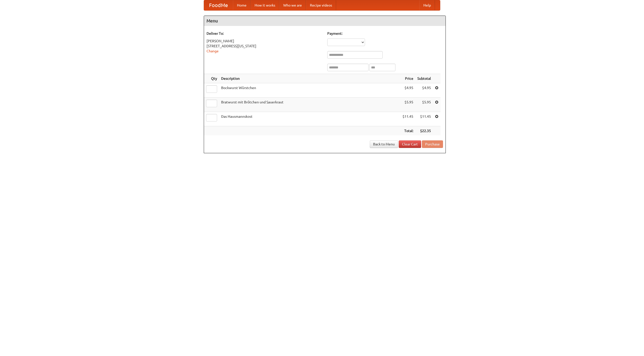 This screenshot has height=356, width=644. What do you see at coordinates (265, 34) in the screenshot?
I see `h5: Deliver To:` at bounding box center [265, 34].